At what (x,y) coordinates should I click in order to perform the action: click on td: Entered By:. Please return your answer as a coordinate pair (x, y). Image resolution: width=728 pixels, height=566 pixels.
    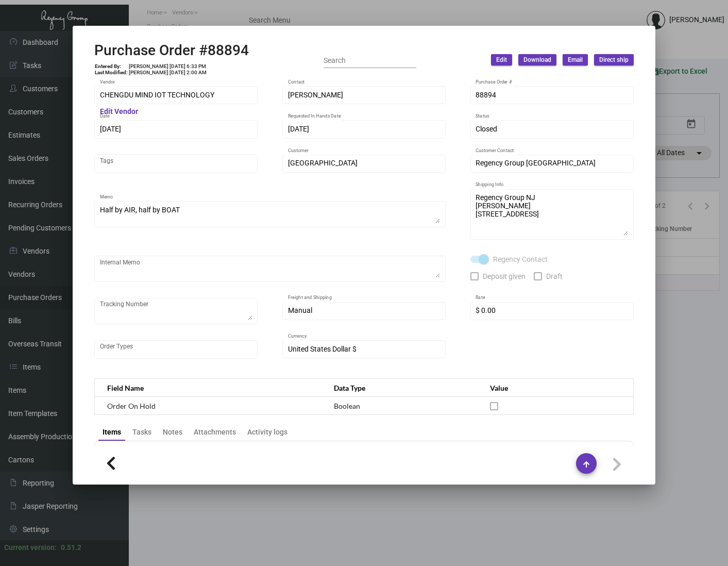
    Looking at the image, I should click on (112, 67).